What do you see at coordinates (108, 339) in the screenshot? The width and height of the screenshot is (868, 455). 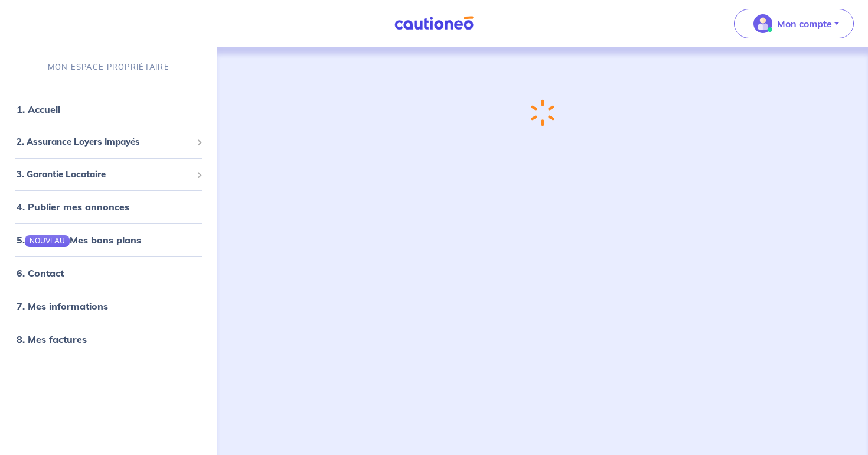 I see `div: 8. Mes factures` at bounding box center [108, 339].